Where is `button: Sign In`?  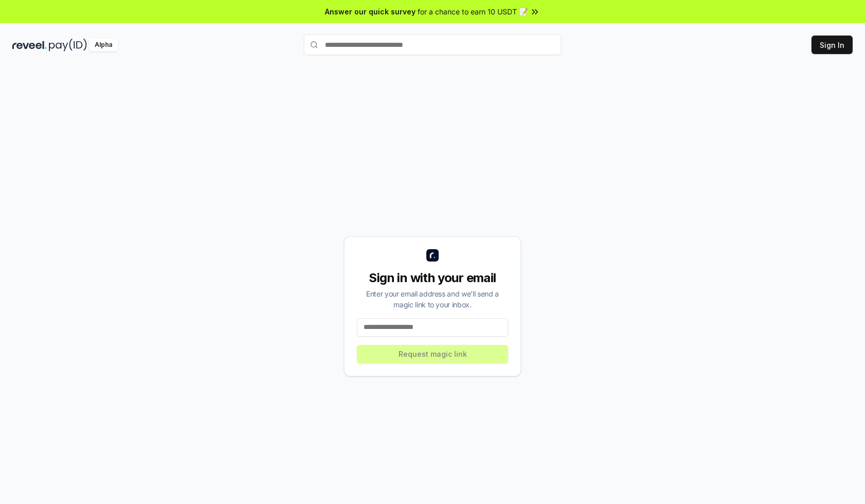
button: Sign In is located at coordinates (832, 45).